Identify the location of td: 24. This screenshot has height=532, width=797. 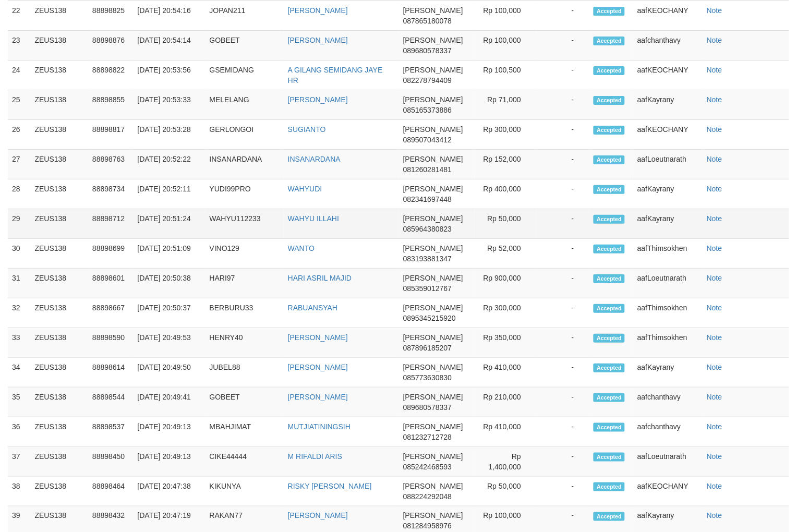
(19, 75).